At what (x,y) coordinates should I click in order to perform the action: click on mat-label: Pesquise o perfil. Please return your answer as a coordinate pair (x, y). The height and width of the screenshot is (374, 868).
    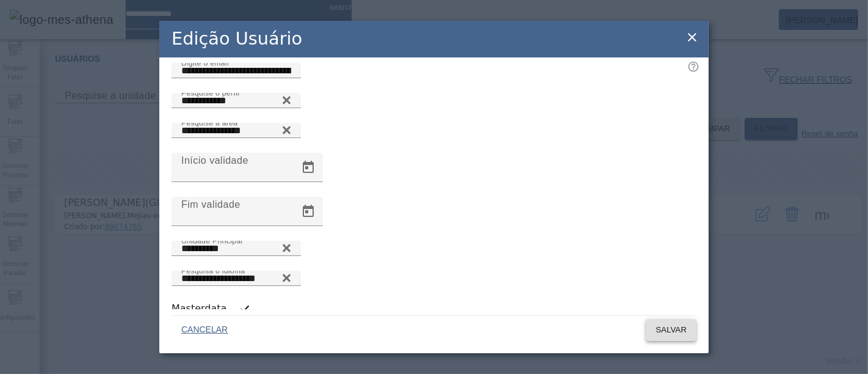
    Looking at the image, I should click on (210, 92).